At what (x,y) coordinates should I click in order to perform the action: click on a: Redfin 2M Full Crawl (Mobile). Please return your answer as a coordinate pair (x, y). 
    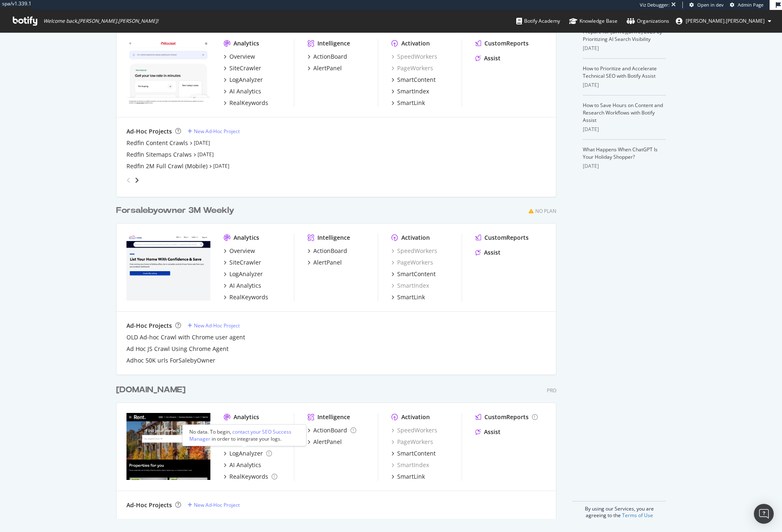
    Looking at the image, I should click on (167, 167).